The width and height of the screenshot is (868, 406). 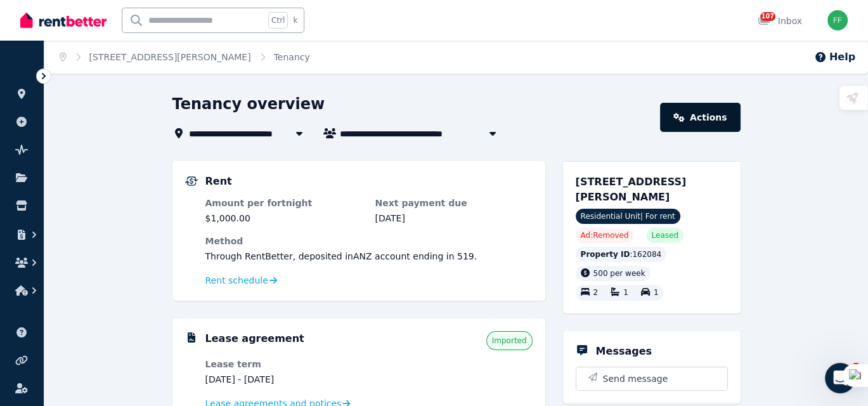 I want to click on span: Property ID, so click(x=605, y=255).